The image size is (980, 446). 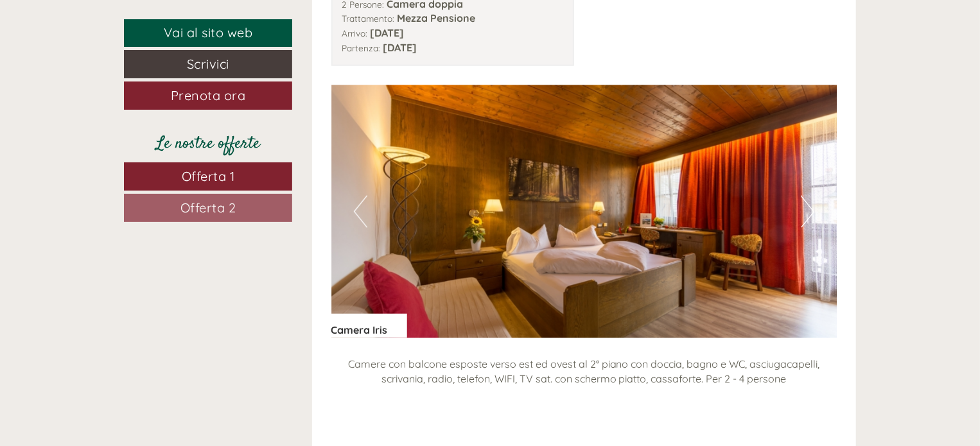 What do you see at coordinates (208, 65) in the screenshot?
I see `a: Scrivici` at bounding box center [208, 65].